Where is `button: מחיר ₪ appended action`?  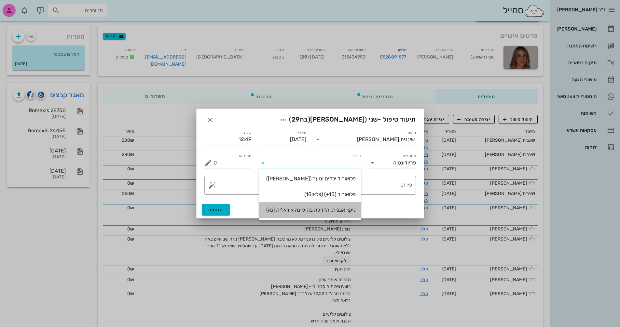
button: מחיר ₪ appended action is located at coordinates (208, 163).